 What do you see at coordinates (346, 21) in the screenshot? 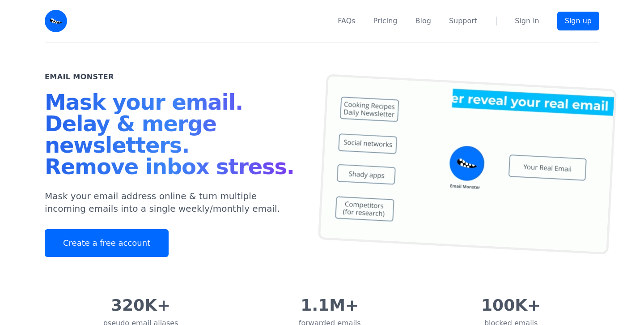
I see `a: FAQs` at bounding box center [346, 21].